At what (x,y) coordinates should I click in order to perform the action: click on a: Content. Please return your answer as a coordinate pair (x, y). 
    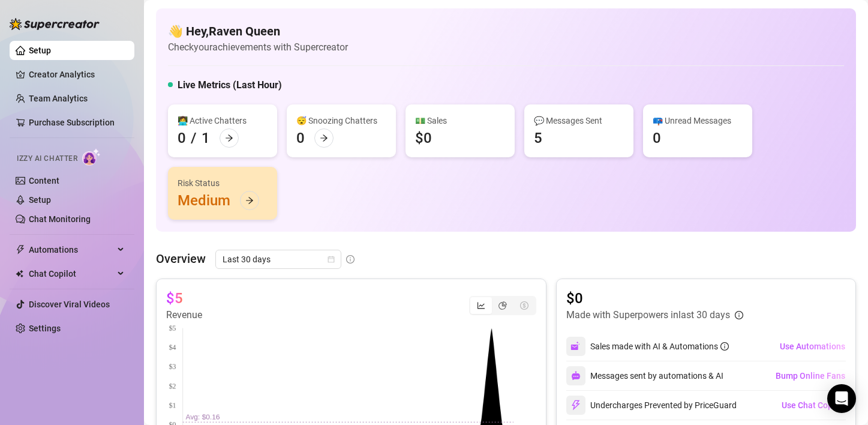
    Looking at the image, I should click on (44, 181).